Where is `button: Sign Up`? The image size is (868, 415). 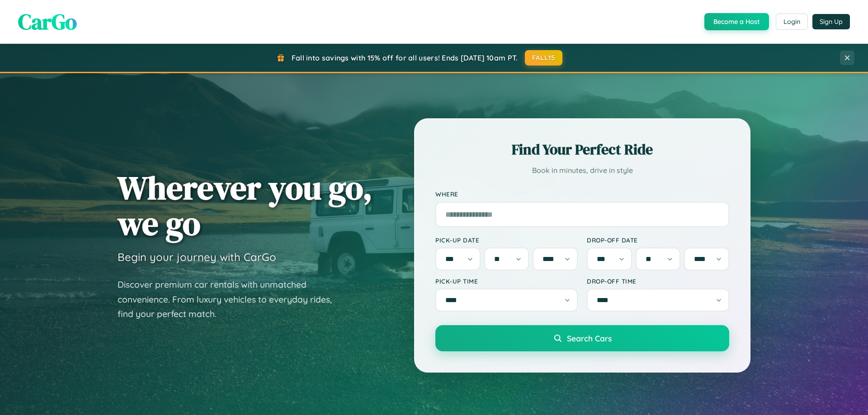
button: Sign Up is located at coordinates (831, 21).